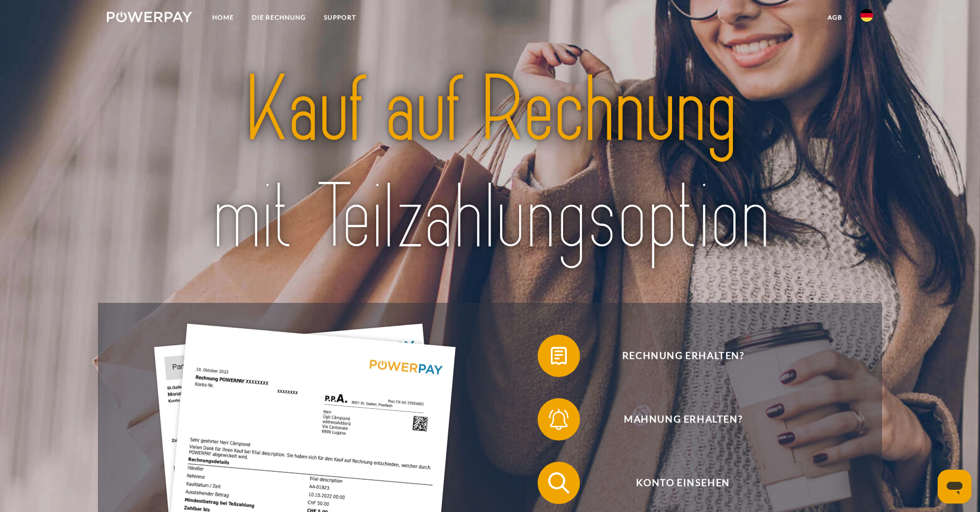 This screenshot has width=980, height=512. I want to click on img: qb_search.svg, so click(559, 483).